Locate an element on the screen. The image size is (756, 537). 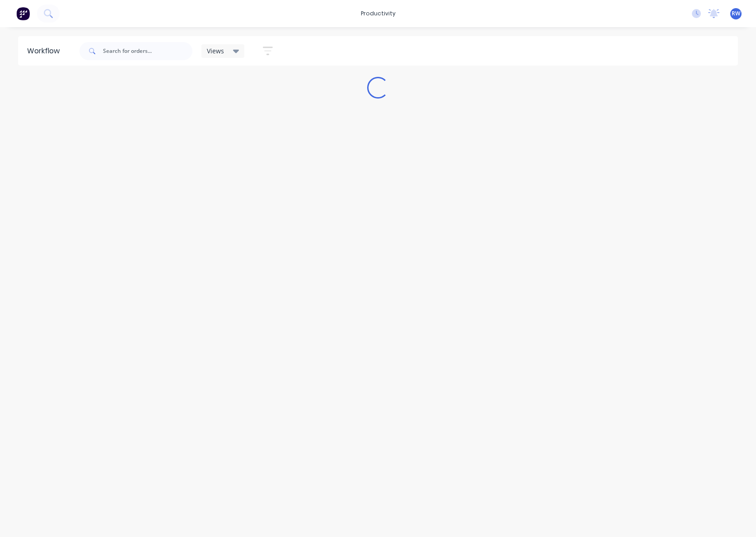
div: Workflow is located at coordinates (45, 51).